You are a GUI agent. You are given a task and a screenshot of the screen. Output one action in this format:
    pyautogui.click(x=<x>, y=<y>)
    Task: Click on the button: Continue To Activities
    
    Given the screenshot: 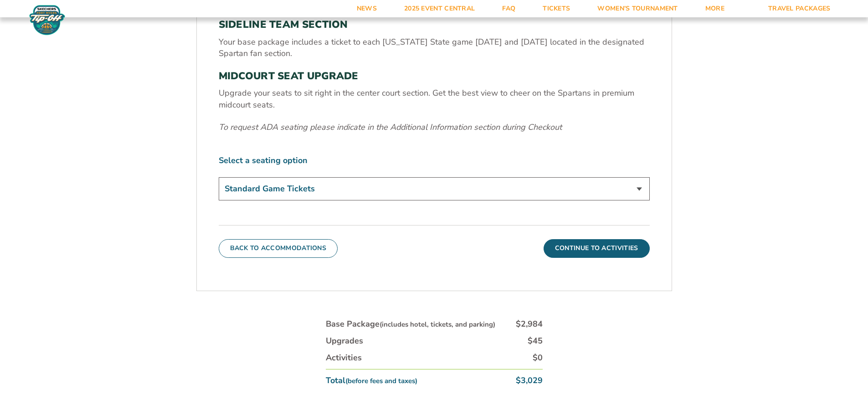 What is the action you would take?
    pyautogui.click(x=596, y=248)
    